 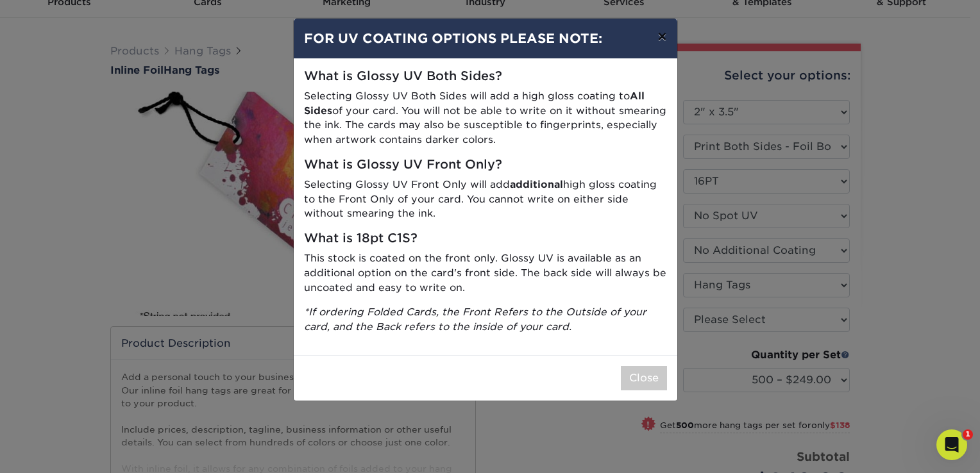 What do you see at coordinates (643, 378) in the screenshot?
I see `button: Close` at bounding box center [643, 378].